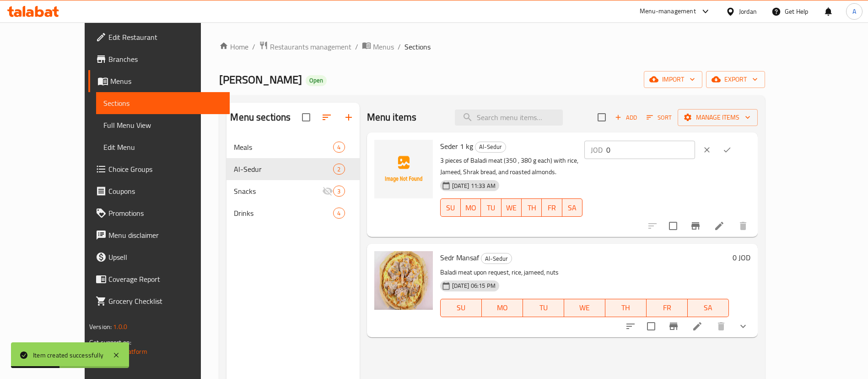  I want to click on a: Coverage Report, so click(159, 279).